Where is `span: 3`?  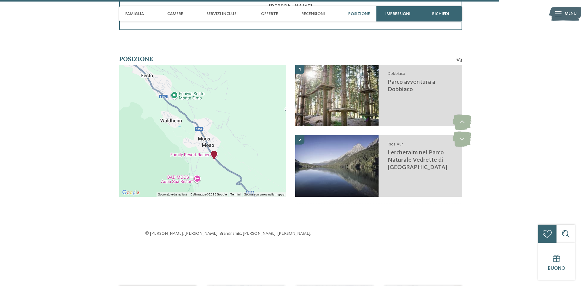
span: 3 is located at coordinates (461, 60).